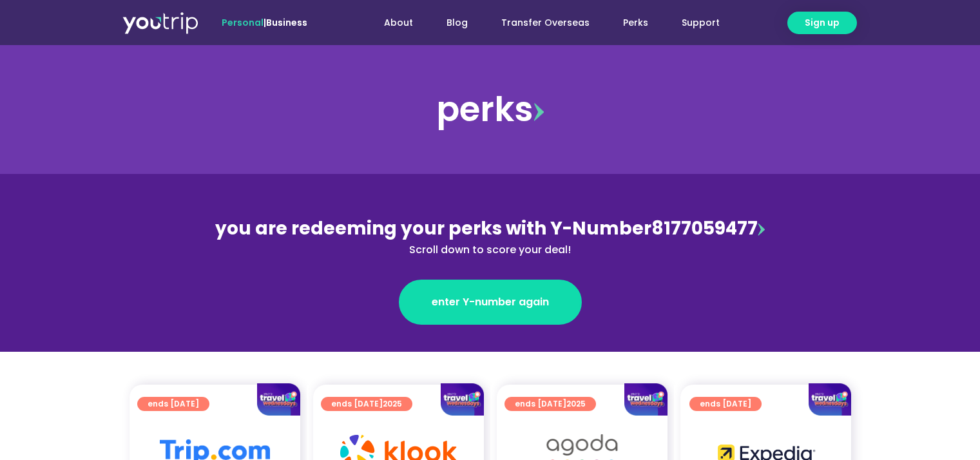 This screenshot has height=460, width=980. Describe the element at coordinates (701, 23) in the screenshot. I see `a: Support` at that location.